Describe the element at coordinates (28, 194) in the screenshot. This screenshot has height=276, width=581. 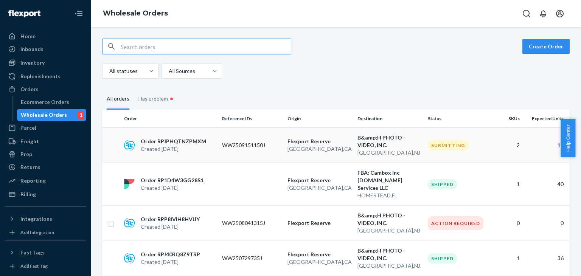
I see `div: Billing` at that location.